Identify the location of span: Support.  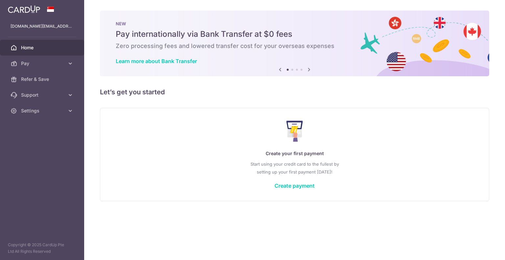
(43, 95).